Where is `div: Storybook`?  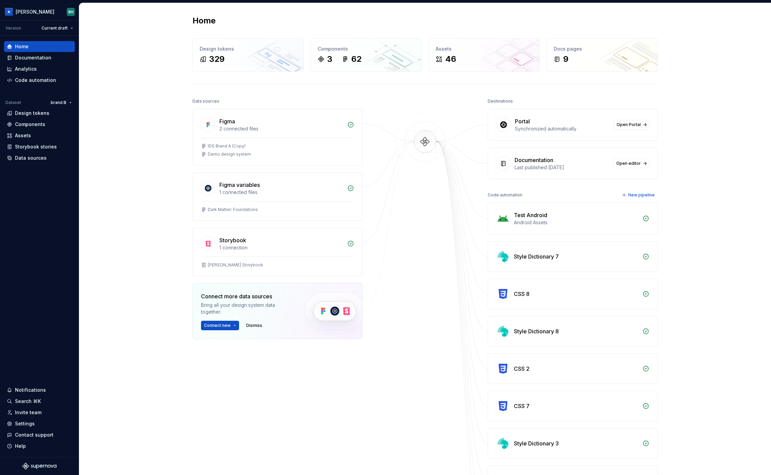
div: Storybook is located at coordinates (233, 240).